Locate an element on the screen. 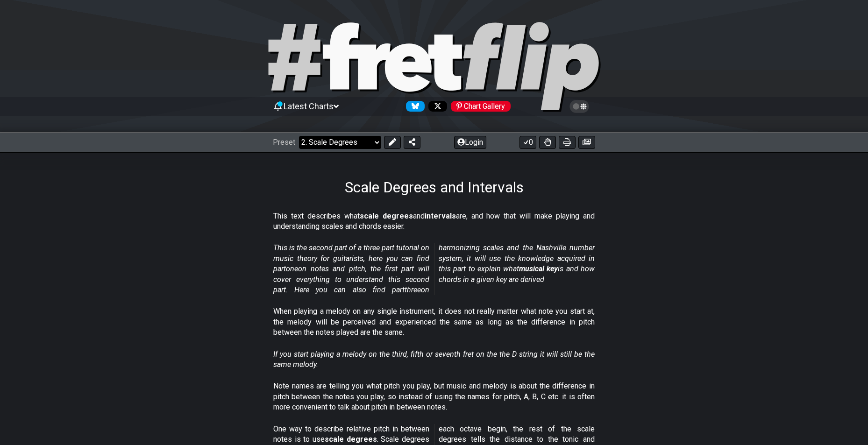 The image size is (868, 445). em: This is the second part of a three part tutorial on music theory for guitarists, here you can fin... is located at coordinates (434, 268).